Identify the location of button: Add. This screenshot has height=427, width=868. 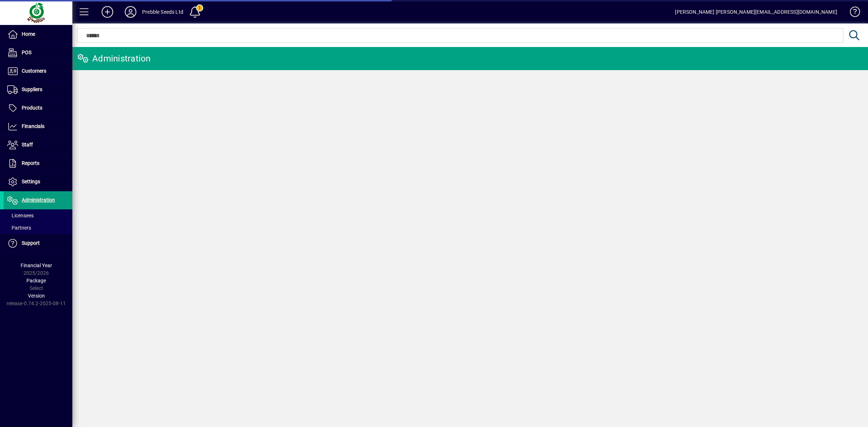
(107, 12).